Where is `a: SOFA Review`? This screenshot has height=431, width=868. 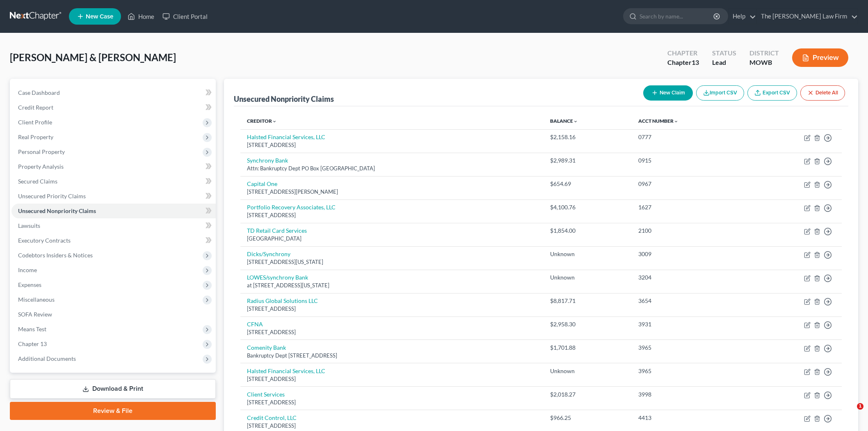
a: SOFA Review is located at coordinates (114, 314).